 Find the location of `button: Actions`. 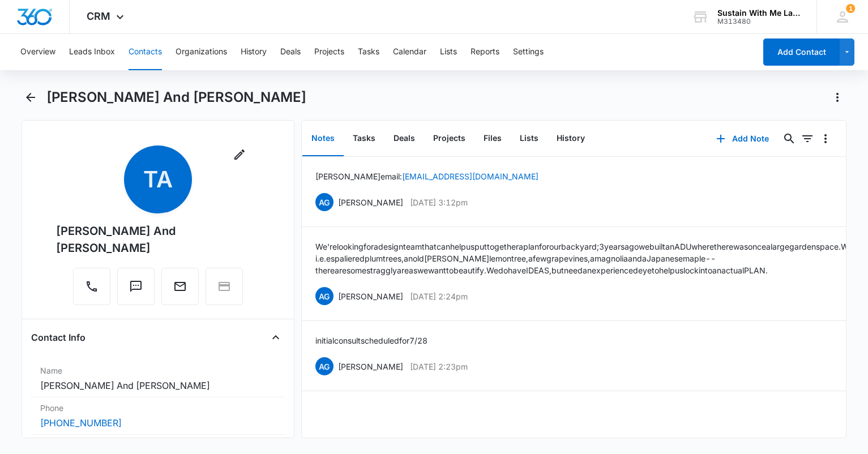

button: Actions is located at coordinates (837, 97).